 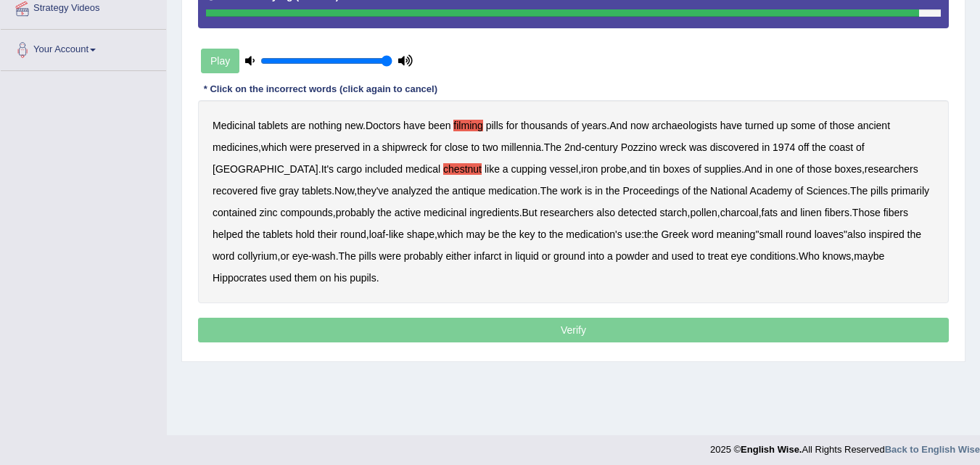 I want to click on b: key, so click(x=528, y=234).